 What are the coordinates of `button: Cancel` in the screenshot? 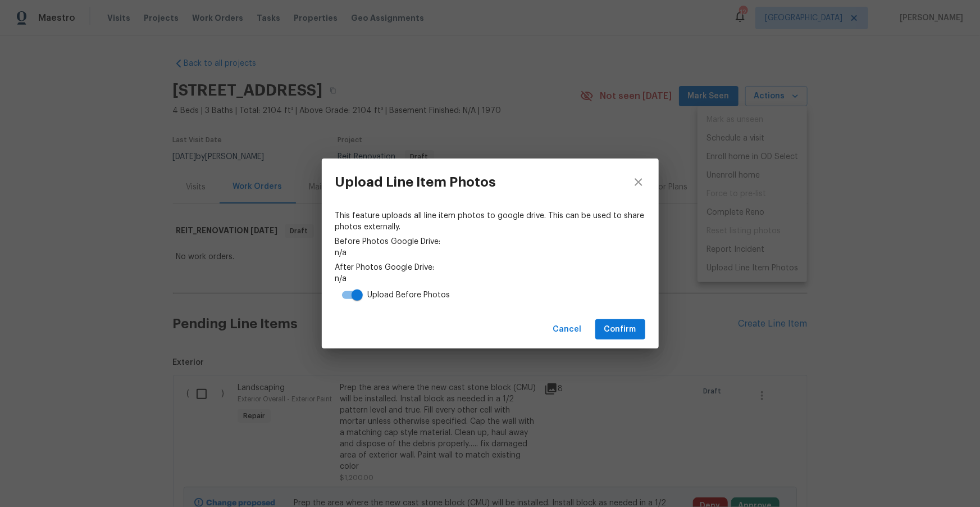 It's located at (568, 329).